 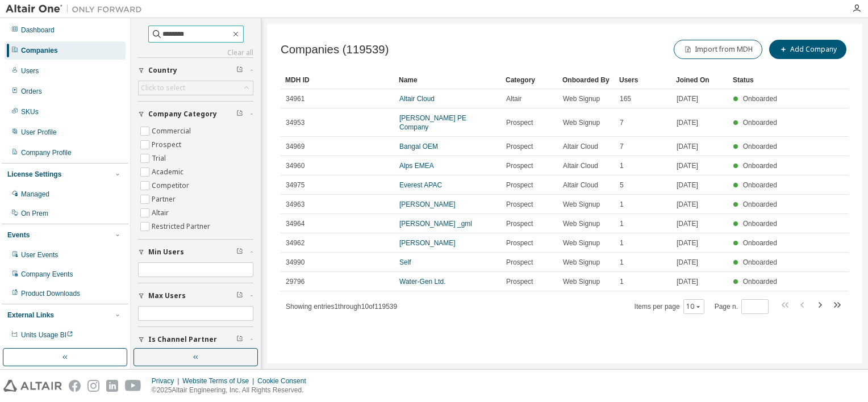 I want to click on div: Product Downloads, so click(x=51, y=293).